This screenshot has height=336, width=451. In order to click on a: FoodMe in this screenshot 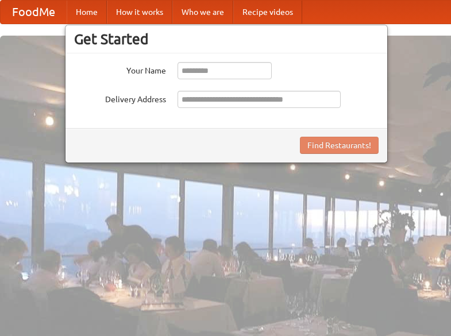, I will do `click(33, 12)`.